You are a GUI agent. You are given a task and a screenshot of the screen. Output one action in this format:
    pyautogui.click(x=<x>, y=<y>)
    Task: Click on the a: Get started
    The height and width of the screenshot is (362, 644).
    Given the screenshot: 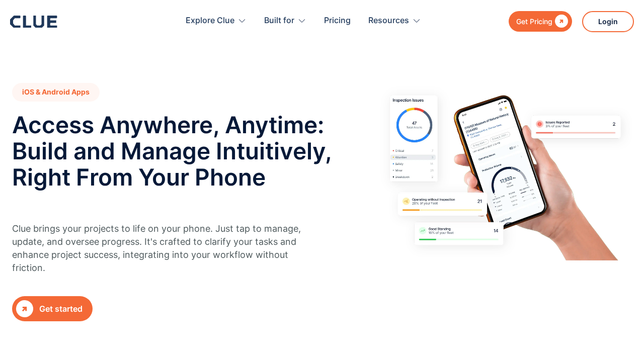 What is the action you would take?
    pyautogui.click(x=52, y=308)
    